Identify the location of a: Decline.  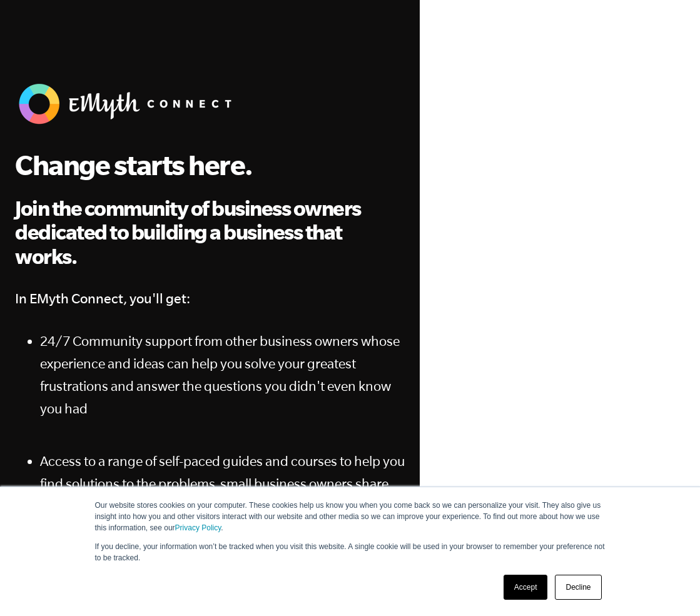
(578, 588).